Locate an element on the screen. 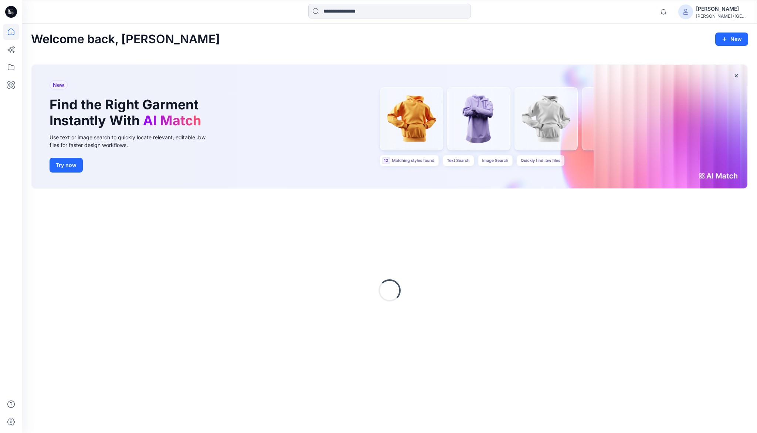 The image size is (757, 433). div: Use text or image search to quickly locate relevant, editable .bw files for faster design workflows. is located at coordinates (133, 141).